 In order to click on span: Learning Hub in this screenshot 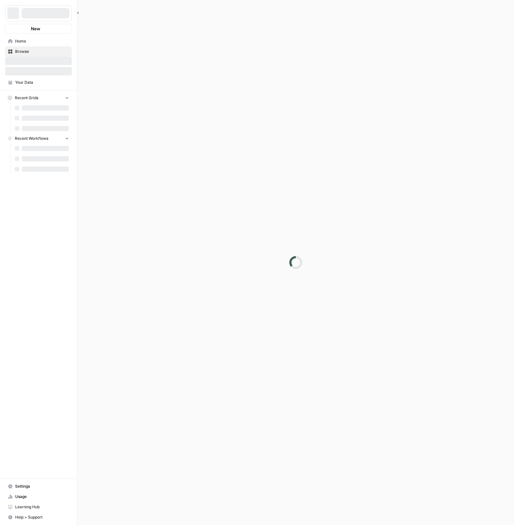, I will do `click(42, 507)`.